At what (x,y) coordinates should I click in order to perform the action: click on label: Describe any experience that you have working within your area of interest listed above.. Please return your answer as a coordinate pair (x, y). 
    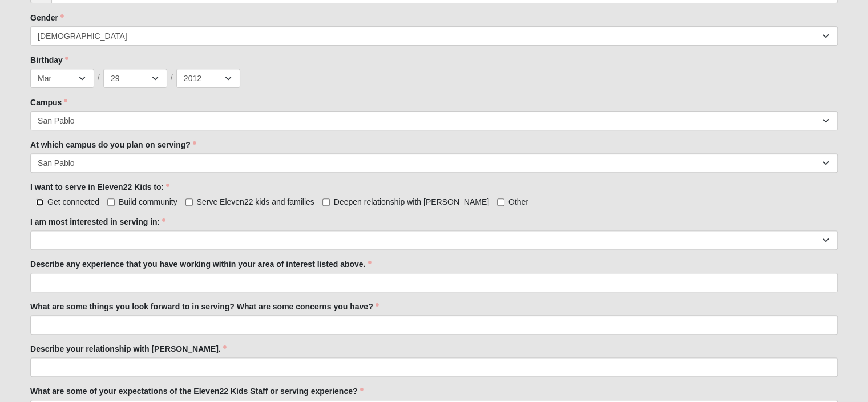
    Looking at the image, I should click on (200, 264).